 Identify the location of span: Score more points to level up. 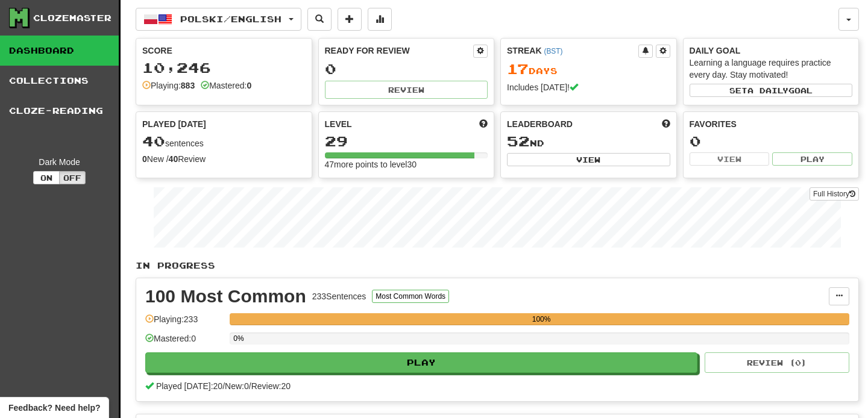
(483, 124).